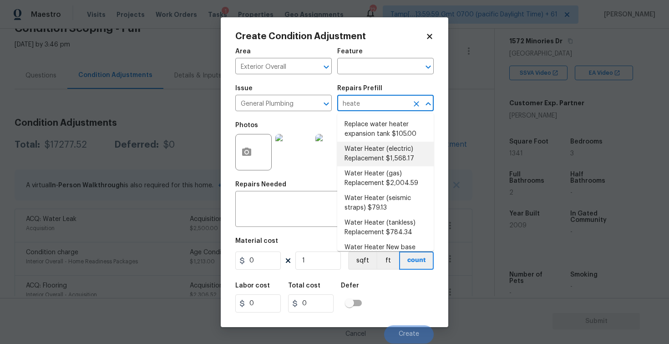 The height and width of the screenshot is (344, 669). I want to click on h5: Total cost, so click(304, 285).